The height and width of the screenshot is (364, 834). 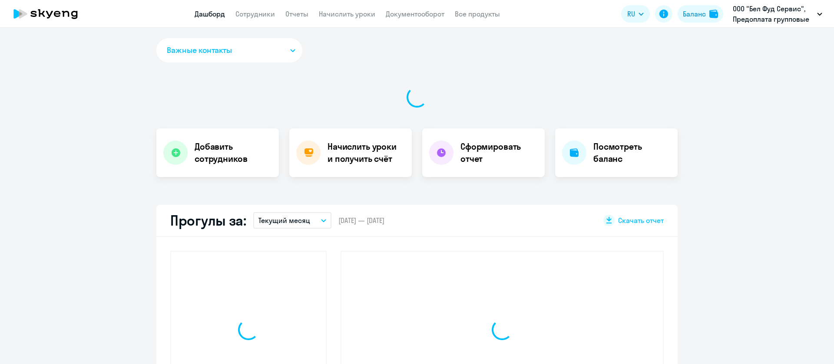 What do you see at coordinates (714, 14) in the screenshot?
I see `img: balance` at bounding box center [714, 14].